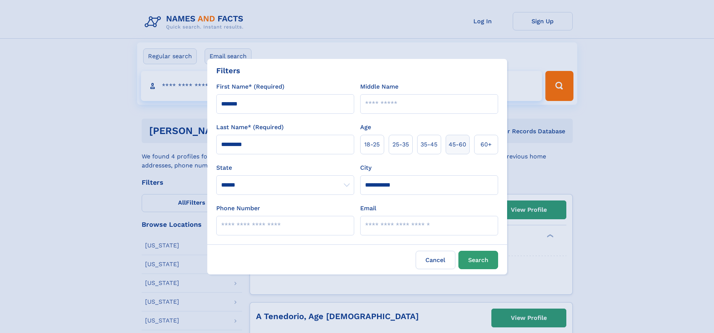 The height and width of the screenshot is (333, 714). I want to click on label: Middle Name, so click(379, 87).